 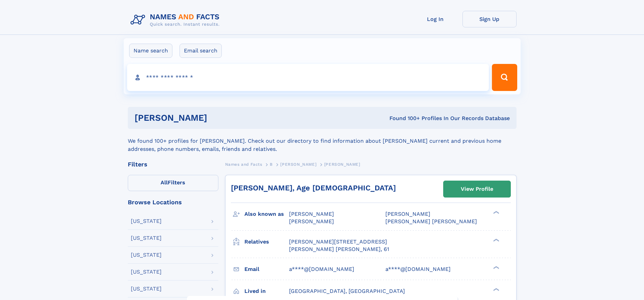 I want to click on span: B, so click(x=271, y=165).